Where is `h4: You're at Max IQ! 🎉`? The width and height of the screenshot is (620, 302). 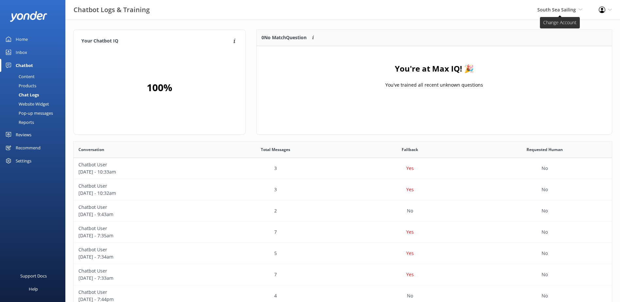
h4: You're at Max IQ! 🎉 is located at coordinates (435, 69).